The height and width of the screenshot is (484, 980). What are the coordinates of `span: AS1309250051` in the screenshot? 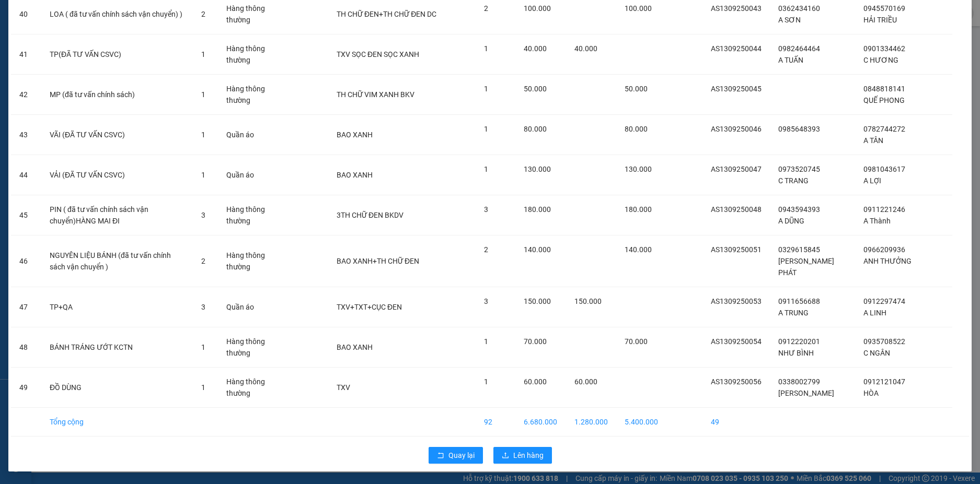 It's located at (736, 250).